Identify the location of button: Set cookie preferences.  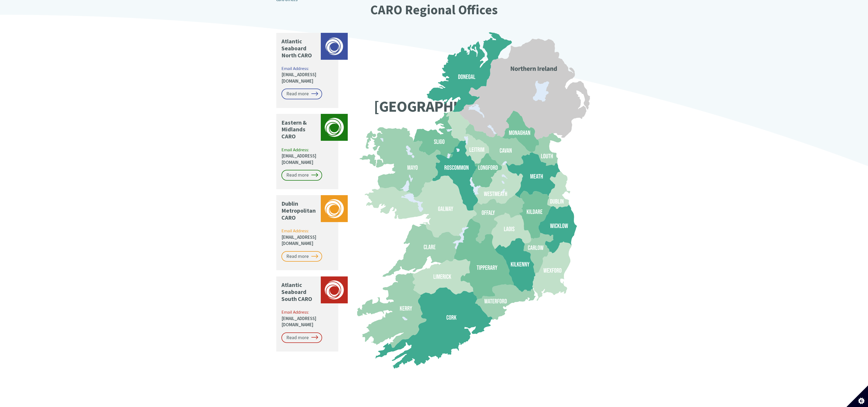
(857, 396).